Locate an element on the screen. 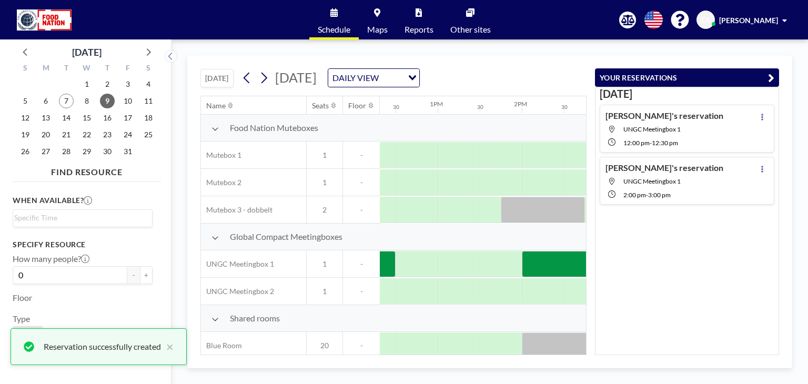 This screenshot has height=384, width=808. div: Seats is located at coordinates (320, 106).